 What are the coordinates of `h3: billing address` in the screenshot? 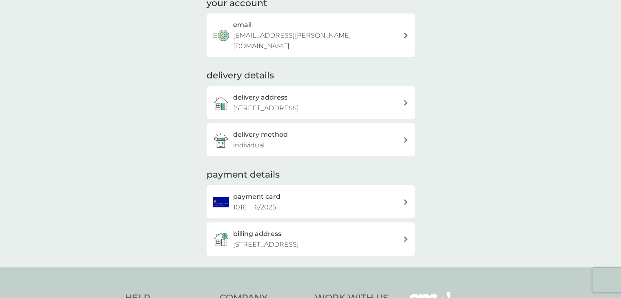 It's located at (257, 234).